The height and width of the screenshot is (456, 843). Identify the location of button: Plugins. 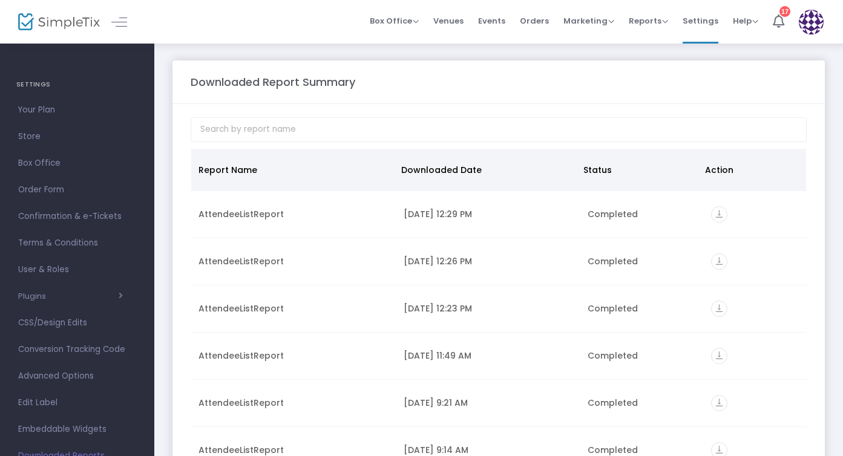
(70, 296).